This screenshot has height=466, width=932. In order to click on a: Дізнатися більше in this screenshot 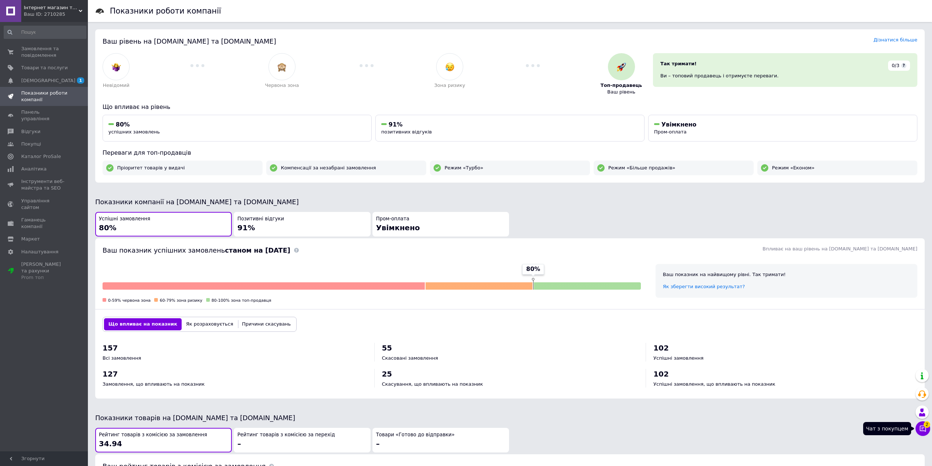, I will do `click(896, 40)`.